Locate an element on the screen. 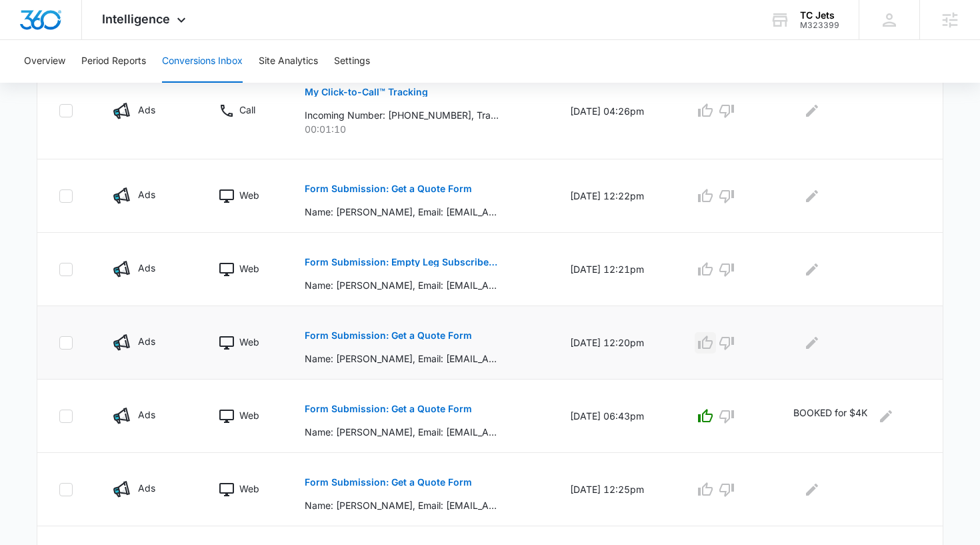 This screenshot has height=545, width=980. p: My Click-to-Call™ Tracking is located at coordinates (366, 92).